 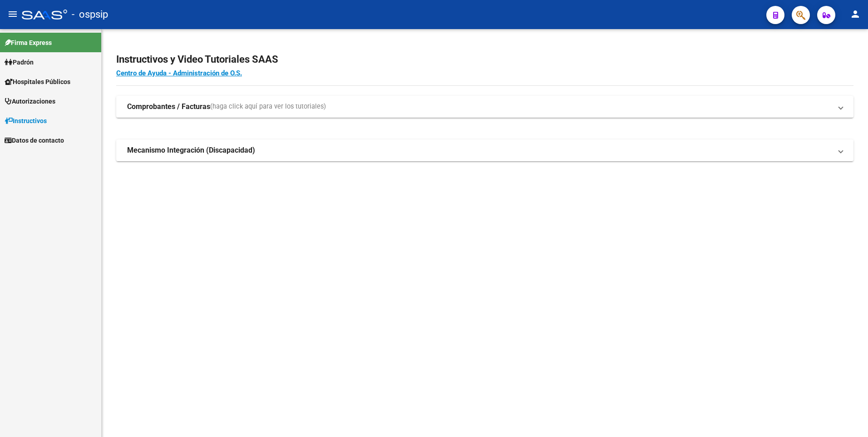 What do you see at coordinates (191, 151) in the screenshot?
I see `strong: Mecanismo Integración (Discapacidad)` at bounding box center [191, 151].